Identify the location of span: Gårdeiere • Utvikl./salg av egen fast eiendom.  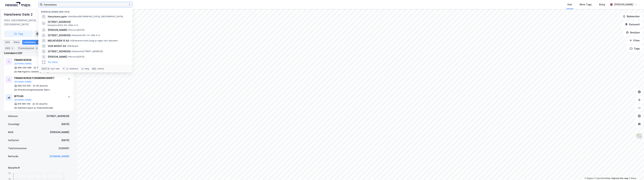
(93, 41).